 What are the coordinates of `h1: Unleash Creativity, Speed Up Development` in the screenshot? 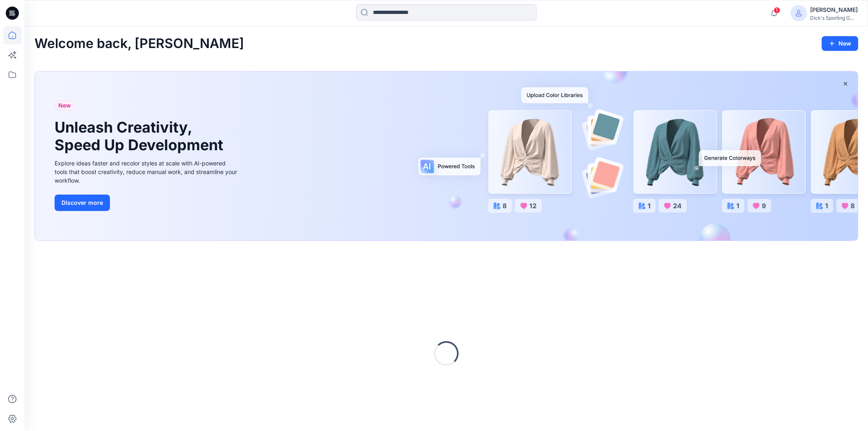 It's located at (141, 136).